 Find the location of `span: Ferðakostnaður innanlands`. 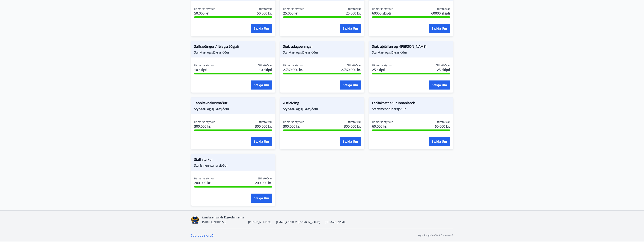

span: Ferðakostnaður innanlands is located at coordinates (411, 104).